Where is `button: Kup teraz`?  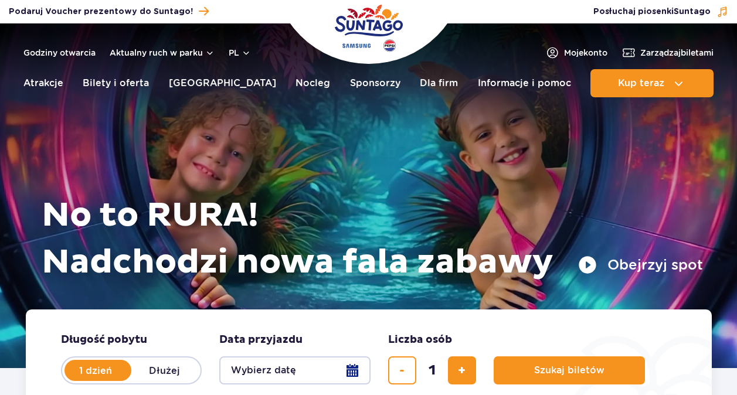 button: Kup teraz is located at coordinates (652, 83).